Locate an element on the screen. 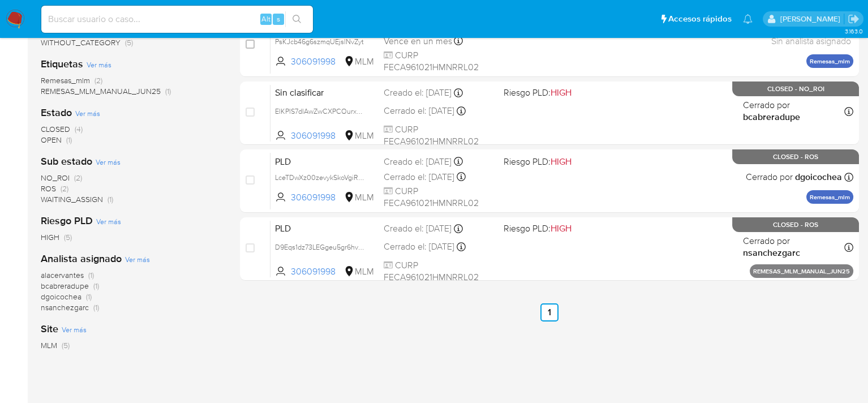 The height and width of the screenshot is (403, 868). a: Salir is located at coordinates (853, 19).